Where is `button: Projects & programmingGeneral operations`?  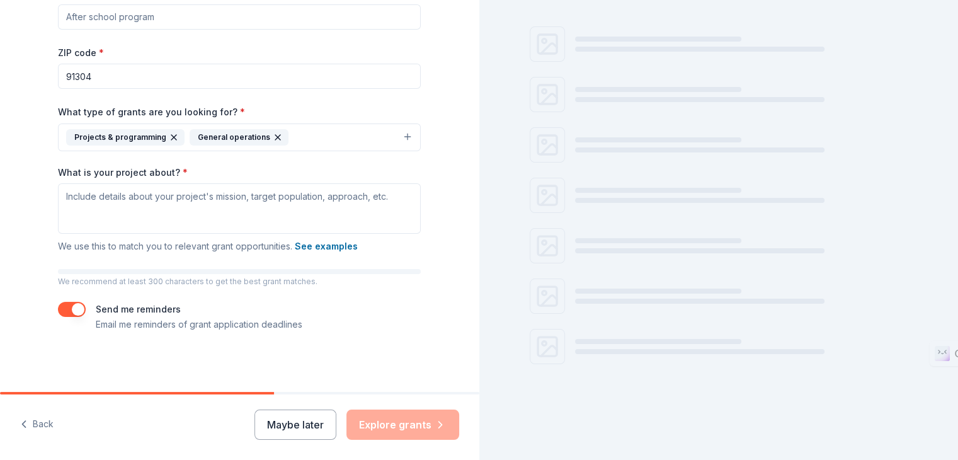 button: Projects & programmingGeneral operations is located at coordinates (239, 137).